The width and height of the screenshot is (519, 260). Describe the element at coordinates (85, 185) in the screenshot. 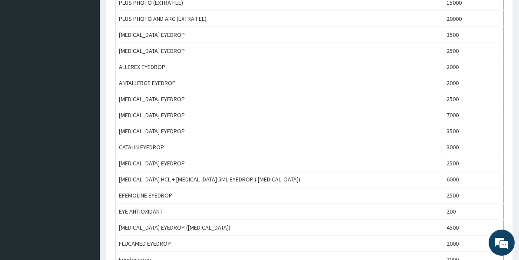

I see `textarea: Type your message and hit 'Enter'` at that location.